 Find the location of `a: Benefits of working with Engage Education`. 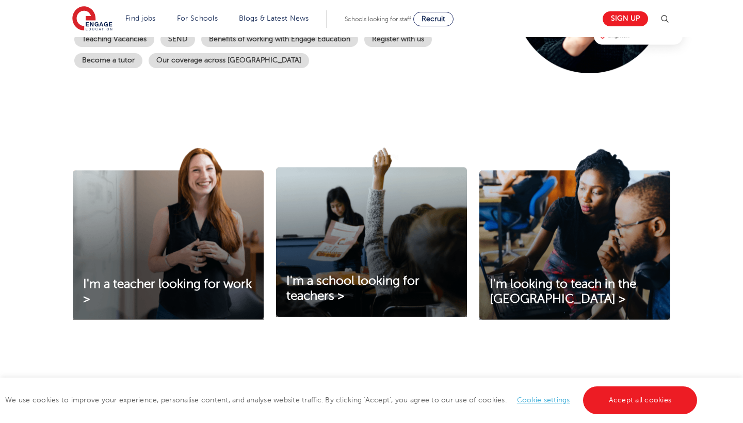

a: Benefits of working with Engage Education is located at coordinates (280, 39).